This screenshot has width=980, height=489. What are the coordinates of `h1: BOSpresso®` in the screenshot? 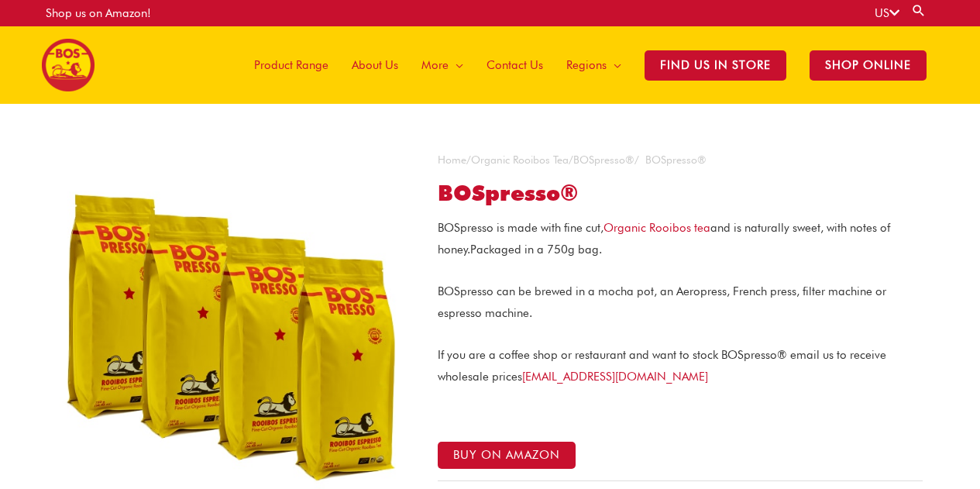 It's located at (680, 194).